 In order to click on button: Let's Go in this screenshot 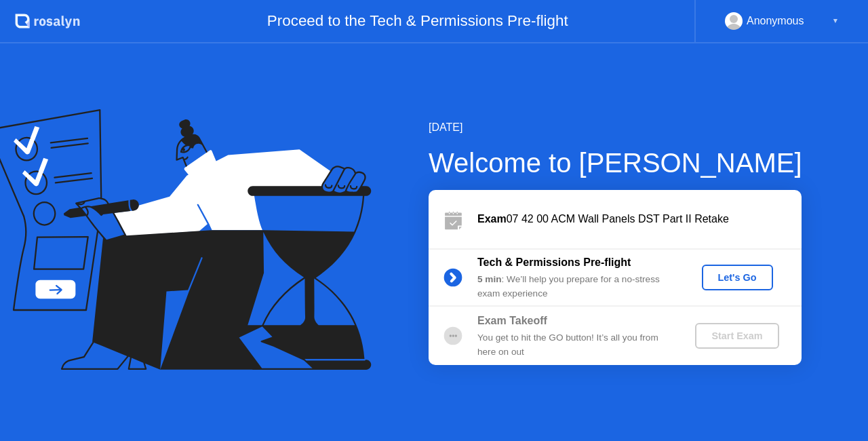, I will do `click(738, 278)`.